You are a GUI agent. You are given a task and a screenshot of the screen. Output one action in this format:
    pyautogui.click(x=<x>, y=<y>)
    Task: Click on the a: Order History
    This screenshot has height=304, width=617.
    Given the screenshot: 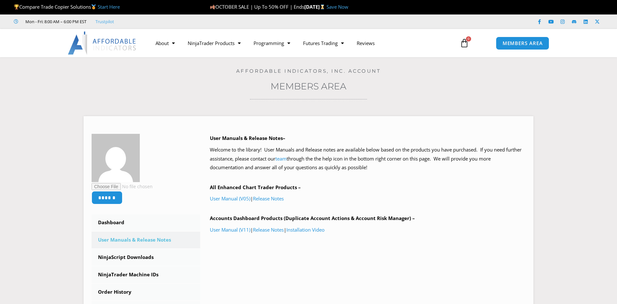 What is the action you would take?
    pyautogui.click(x=146, y=292)
    